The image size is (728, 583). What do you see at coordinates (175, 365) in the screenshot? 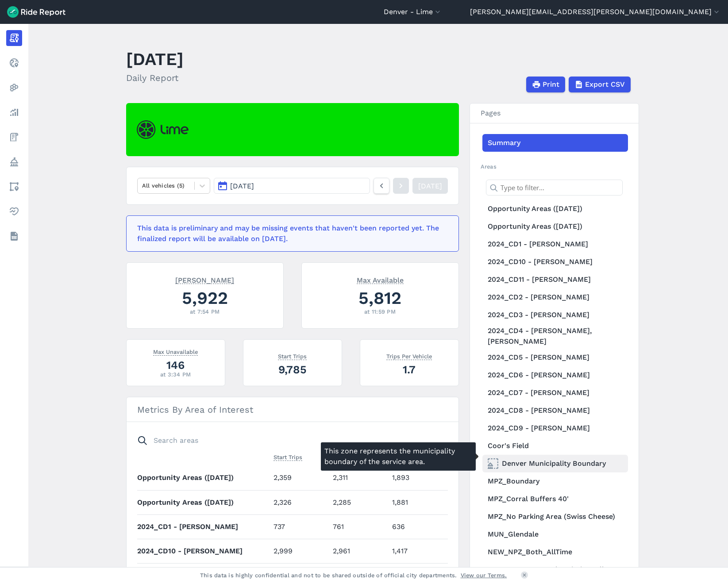
I see `div: 146` at bounding box center [175, 365].